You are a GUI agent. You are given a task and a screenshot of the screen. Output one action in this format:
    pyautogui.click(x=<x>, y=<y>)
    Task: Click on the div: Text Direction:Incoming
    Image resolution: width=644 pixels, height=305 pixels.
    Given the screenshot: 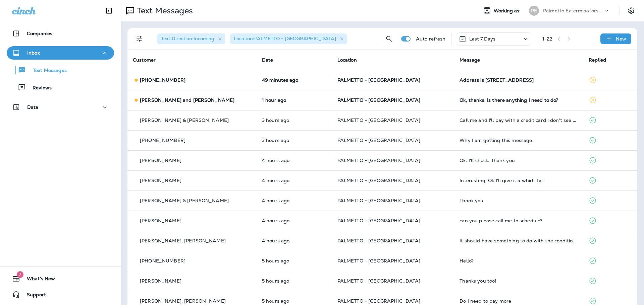 What is the action you would take?
    pyautogui.click(x=191, y=39)
    